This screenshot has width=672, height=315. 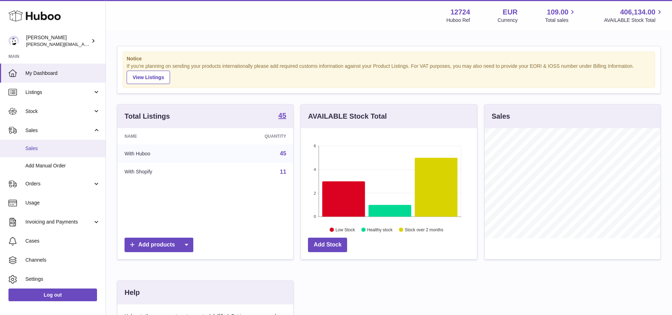 What do you see at coordinates (59, 183) in the screenshot?
I see `span: Orders` at bounding box center [59, 183].